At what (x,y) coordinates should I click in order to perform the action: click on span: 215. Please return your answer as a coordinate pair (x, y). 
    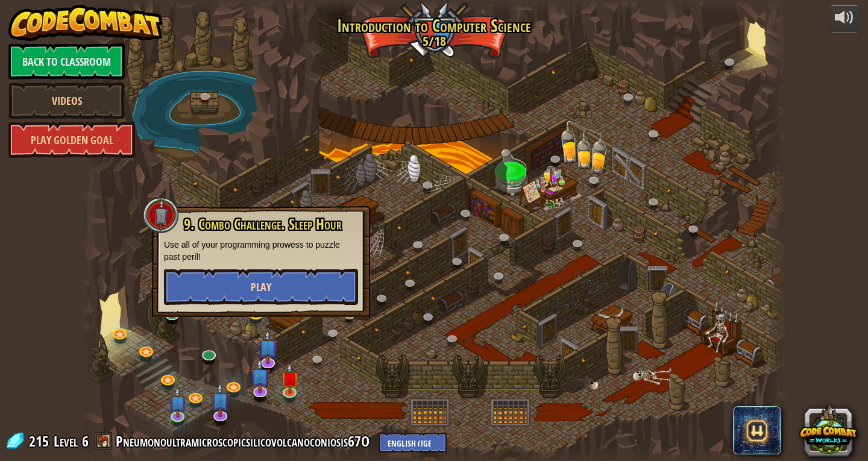
    Looking at the image, I should click on (40, 441).